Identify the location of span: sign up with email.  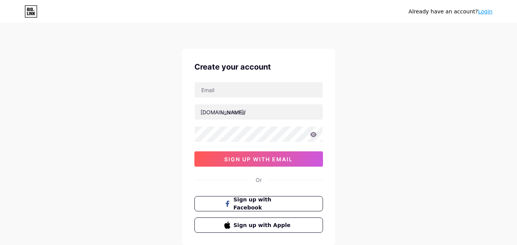
(258, 159).